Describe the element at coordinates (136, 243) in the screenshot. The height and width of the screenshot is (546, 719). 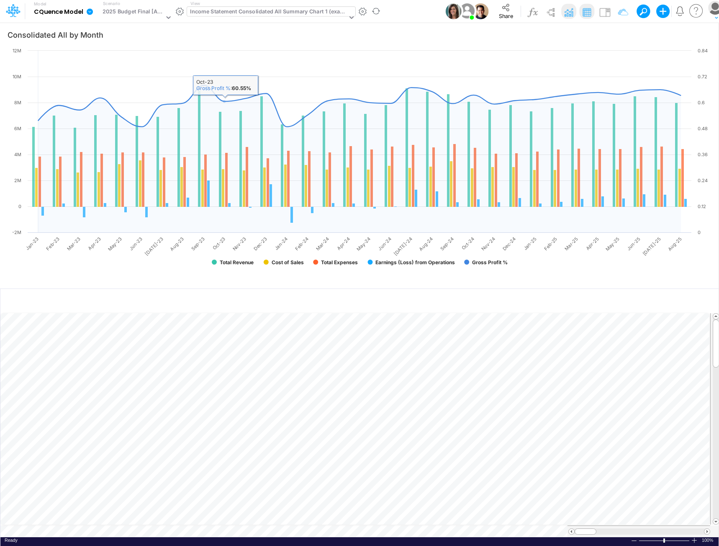
I see `text: Jun-23` at that location.